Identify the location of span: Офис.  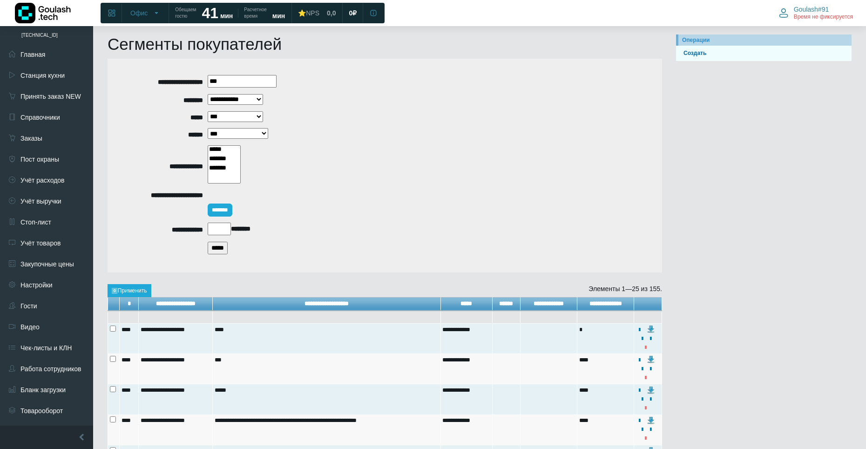
(139, 13).